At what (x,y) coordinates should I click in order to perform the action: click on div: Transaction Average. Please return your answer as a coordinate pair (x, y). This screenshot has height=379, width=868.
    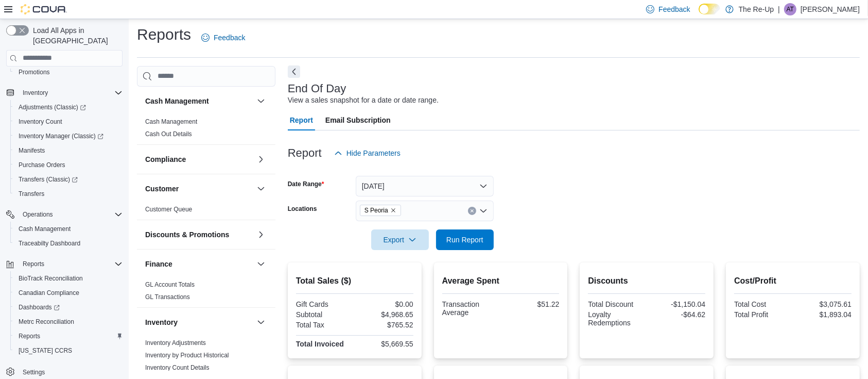
    Looking at the image, I should click on (471, 308).